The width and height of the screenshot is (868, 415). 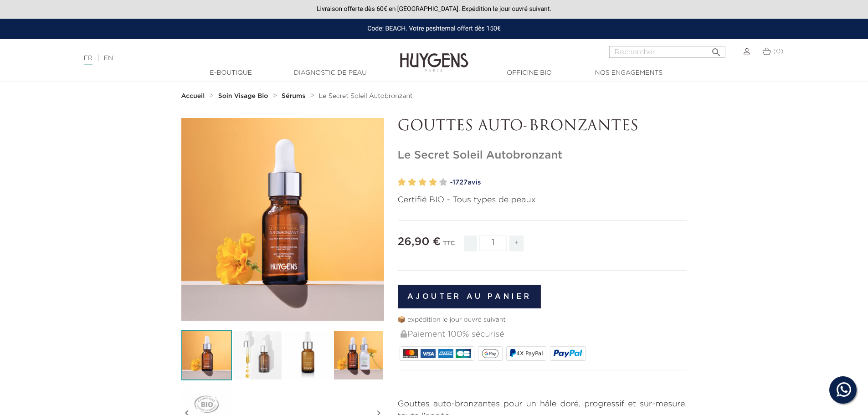 I want to click on span: 4X PayPal, so click(x=530, y=354).